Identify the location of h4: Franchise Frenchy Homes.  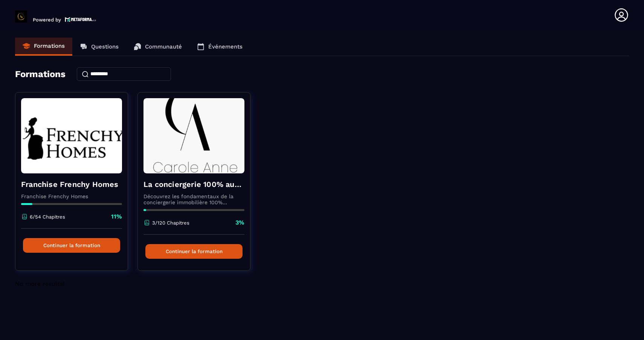
(72, 184).